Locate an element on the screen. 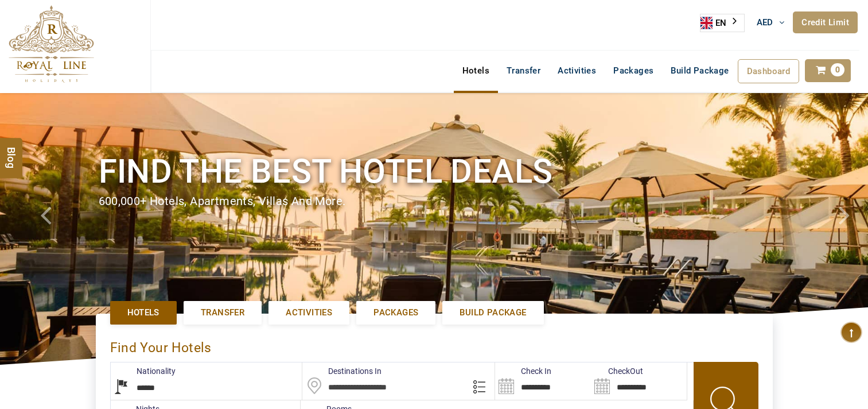  span: Transfer is located at coordinates (223, 312).